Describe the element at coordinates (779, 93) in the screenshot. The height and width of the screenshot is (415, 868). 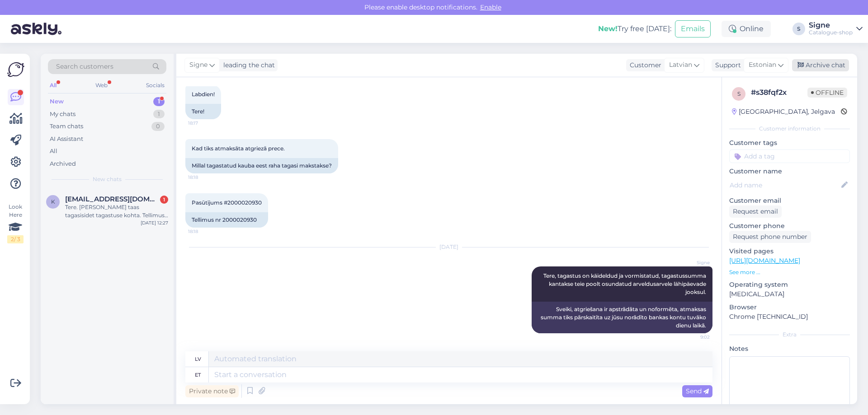
I see `div: # s38fqf2x` at that location.